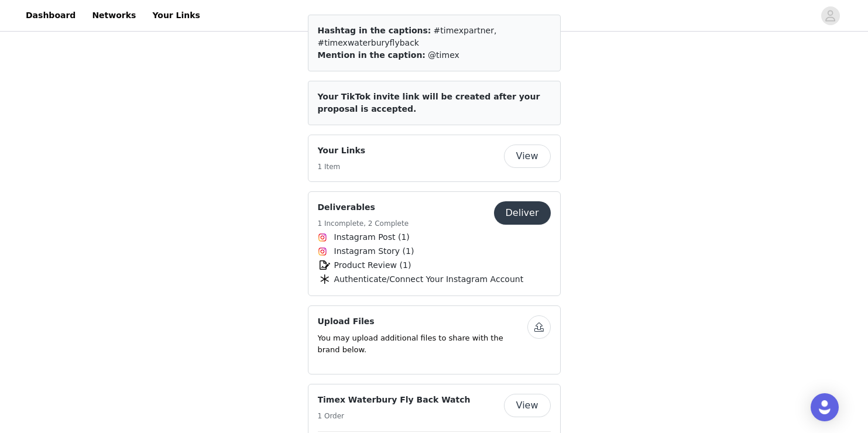  Describe the element at coordinates (429, 103) in the screenshot. I see `span: Your TikTok invite link will be created after your proposal is accepted.` at that location.